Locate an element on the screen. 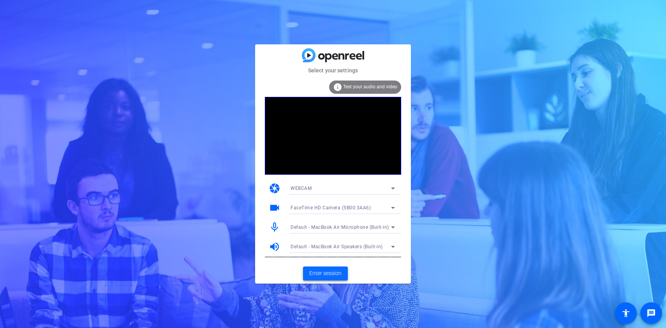 The image size is (666, 328). span: Default - MacBook Air Speakers (Built-in) is located at coordinates (337, 247).